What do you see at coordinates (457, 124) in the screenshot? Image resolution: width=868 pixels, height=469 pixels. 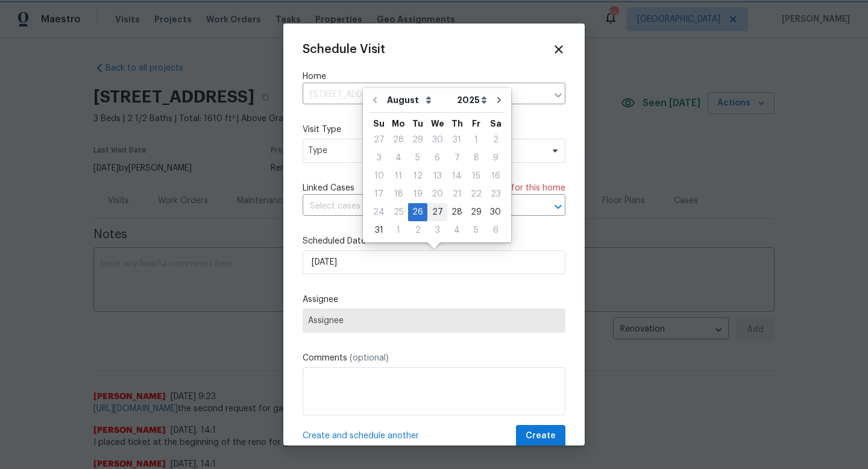 I see `abbr: Thursday` at bounding box center [457, 124].